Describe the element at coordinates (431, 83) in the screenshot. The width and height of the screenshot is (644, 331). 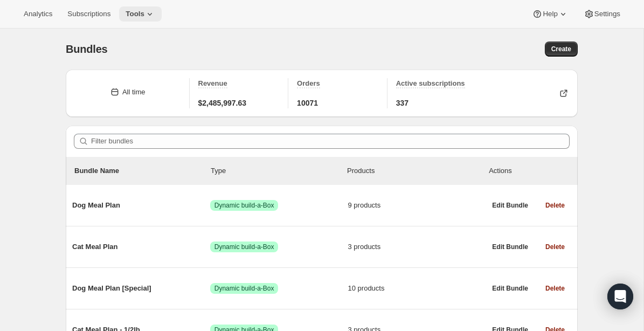
I see `span: Active subscriptions` at that location.